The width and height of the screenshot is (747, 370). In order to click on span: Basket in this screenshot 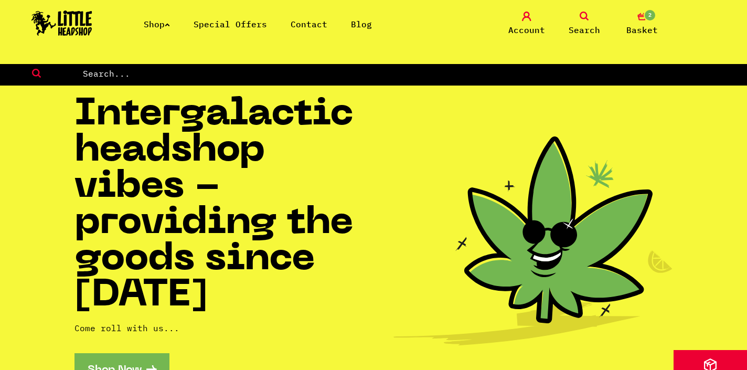, I will do `click(642, 30)`.